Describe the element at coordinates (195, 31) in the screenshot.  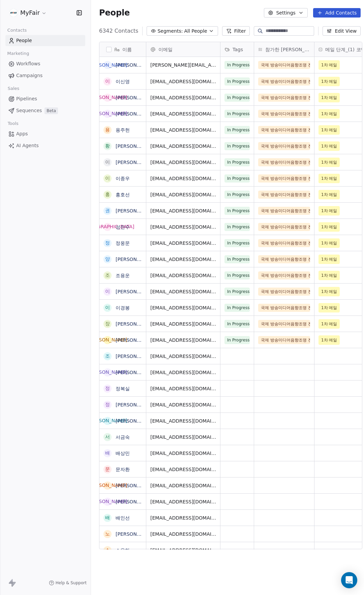
I see `span: All People` at that location.